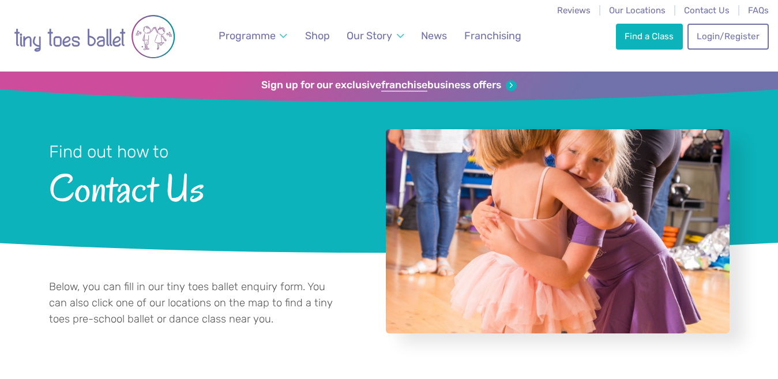 This screenshot has width=778, height=379. Describe the element at coordinates (706, 10) in the screenshot. I see `a: Contact Us` at that location.